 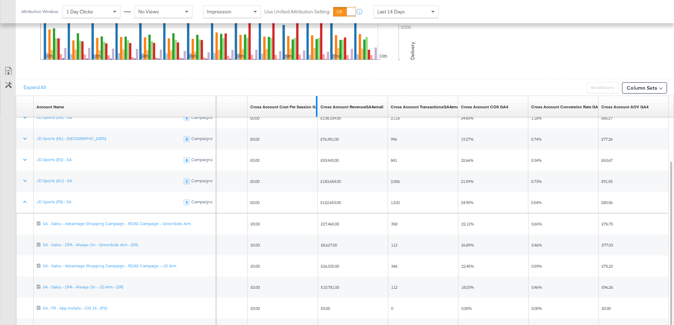 I want to click on span: No Views, so click(x=149, y=12).